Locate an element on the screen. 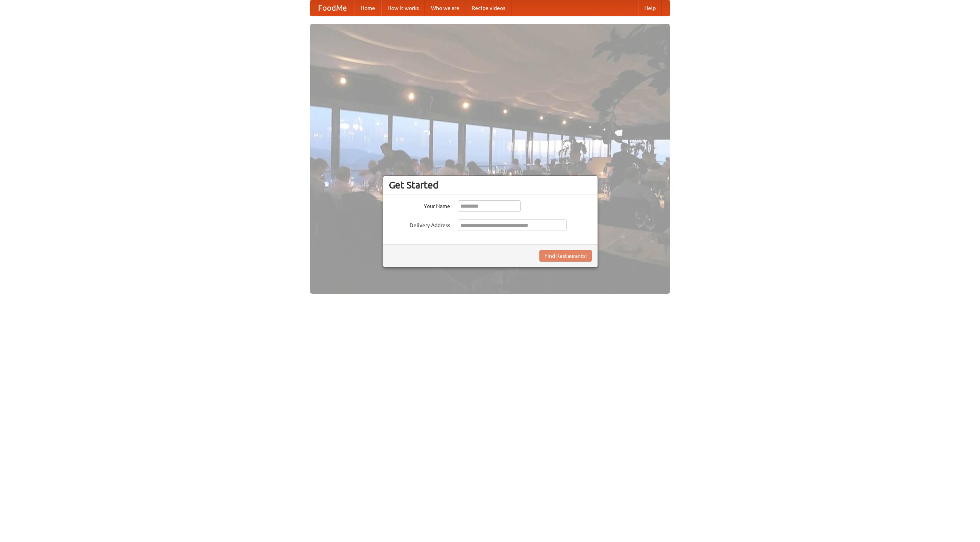  button: Find Restaurants! is located at coordinates (565, 256).